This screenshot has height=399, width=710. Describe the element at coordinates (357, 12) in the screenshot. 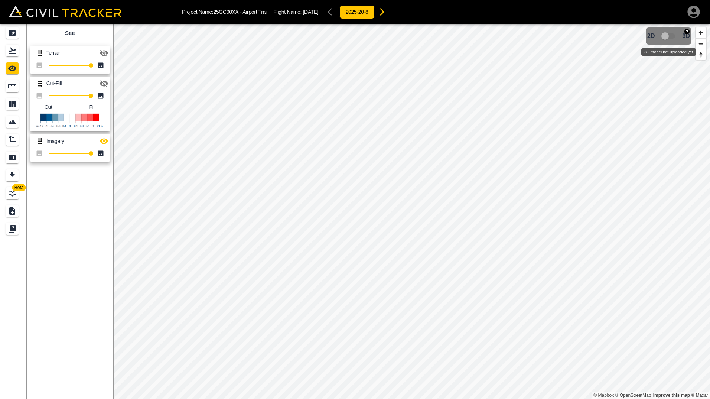

I see `button: 2025-20-8` at that location.